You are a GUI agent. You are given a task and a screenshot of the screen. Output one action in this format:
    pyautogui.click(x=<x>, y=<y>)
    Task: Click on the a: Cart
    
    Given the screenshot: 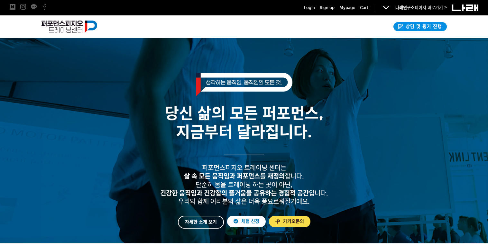 What is the action you would take?
    pyautogui.click(x=364, y=8)
    